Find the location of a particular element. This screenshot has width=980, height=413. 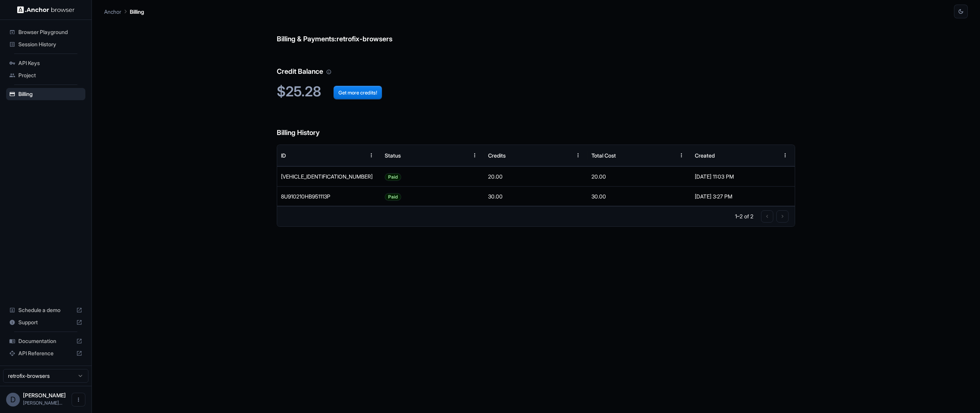

button: Open menu is located at coordinates (79, 400).